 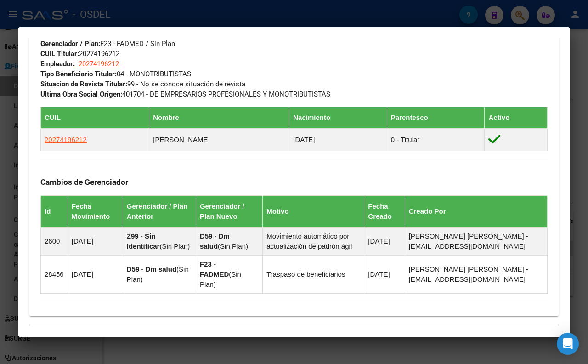 What do you see at coordinates (159, 211) in the screenshot?
I see `th: Gerenciador / Plan Anterior` at bounding box center [159, 211].